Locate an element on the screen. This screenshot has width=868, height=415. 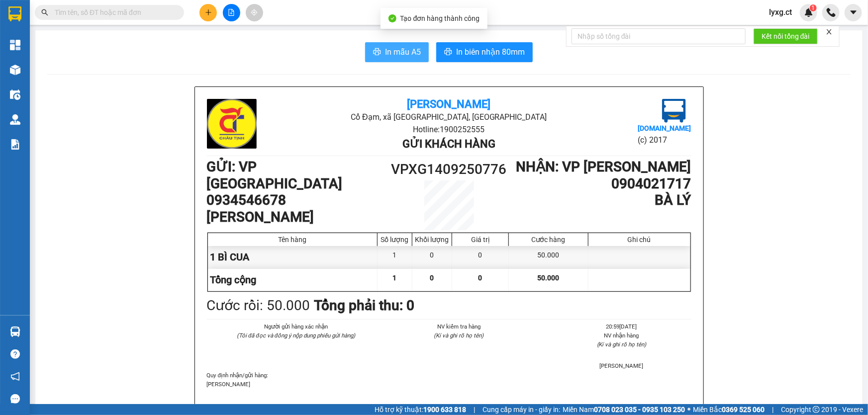
img: solution-icon is located at coordinates (15, 144).